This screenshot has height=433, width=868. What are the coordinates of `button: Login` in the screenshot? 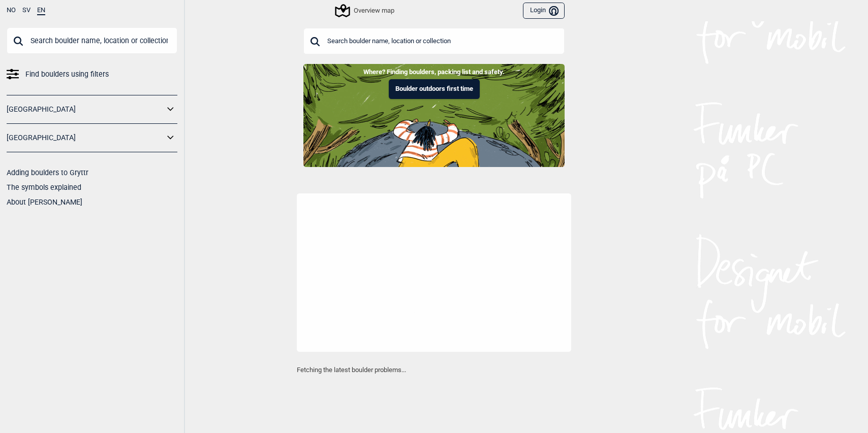 It's located at (544, 11).